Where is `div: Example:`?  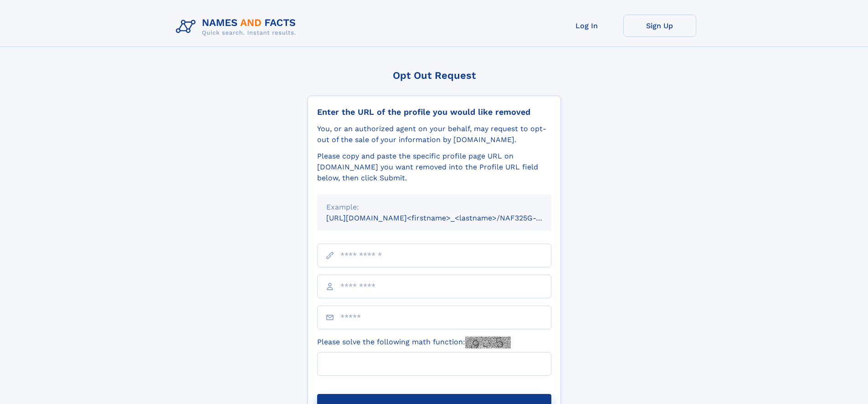
div: Example: is located at coordinates (434, 207).